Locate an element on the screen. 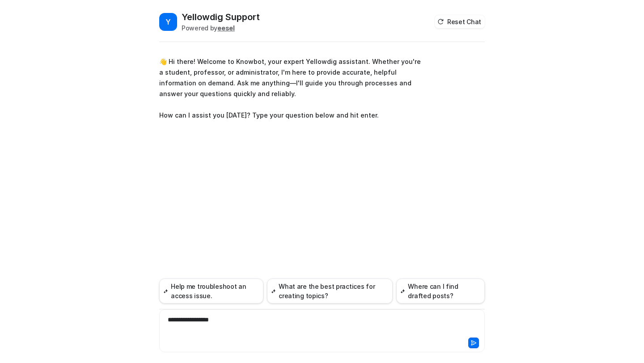  span: Y is located at coordinates (168, 22).